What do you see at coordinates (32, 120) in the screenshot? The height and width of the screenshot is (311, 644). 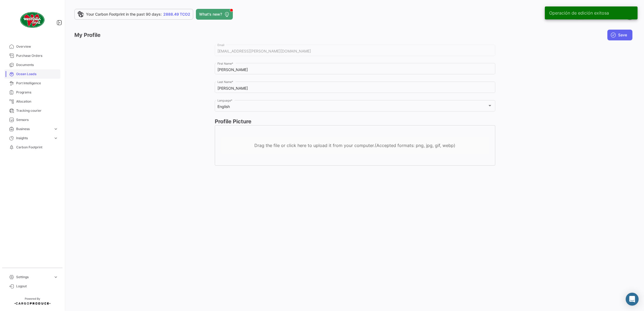 I see `a: Sensors` at bounding box center [32, 120].